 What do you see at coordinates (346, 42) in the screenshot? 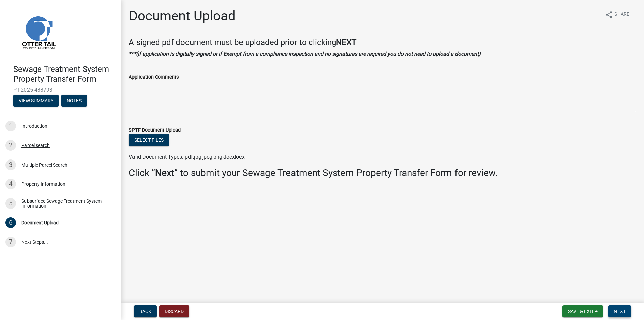
I see `strong: NEXT` at bounding box center [346, 42].